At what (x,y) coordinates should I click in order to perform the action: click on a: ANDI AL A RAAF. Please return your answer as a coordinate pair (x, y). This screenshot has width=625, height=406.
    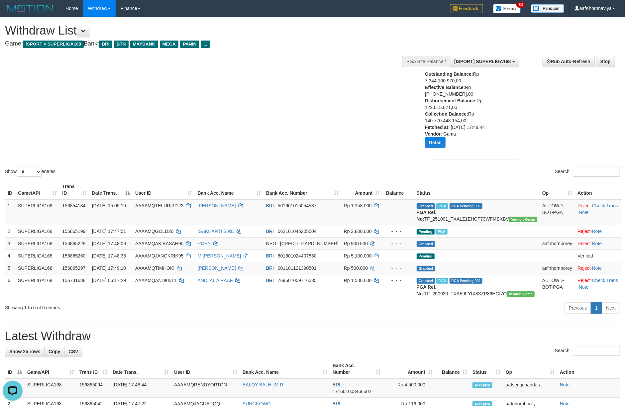
    Looking at the image, I should click on (215, 280).